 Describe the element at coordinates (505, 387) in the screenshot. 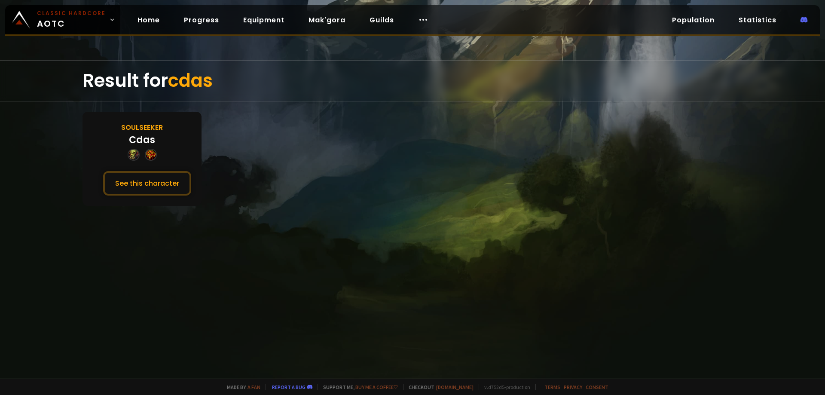

I see `span: v. d752d5 - production` at that location.